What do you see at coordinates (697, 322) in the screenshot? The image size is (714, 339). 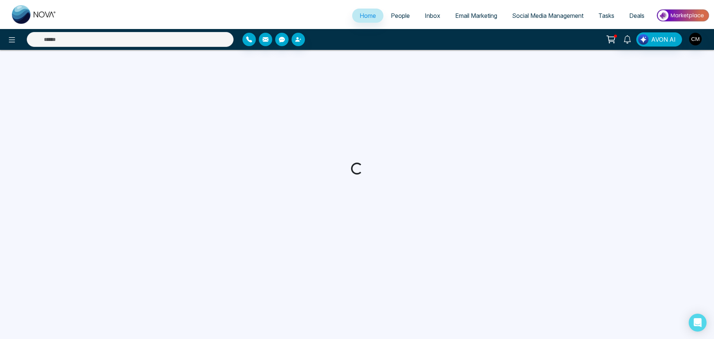 I see `div: Open Intercom Messenger` at bounding box center [697, 322].